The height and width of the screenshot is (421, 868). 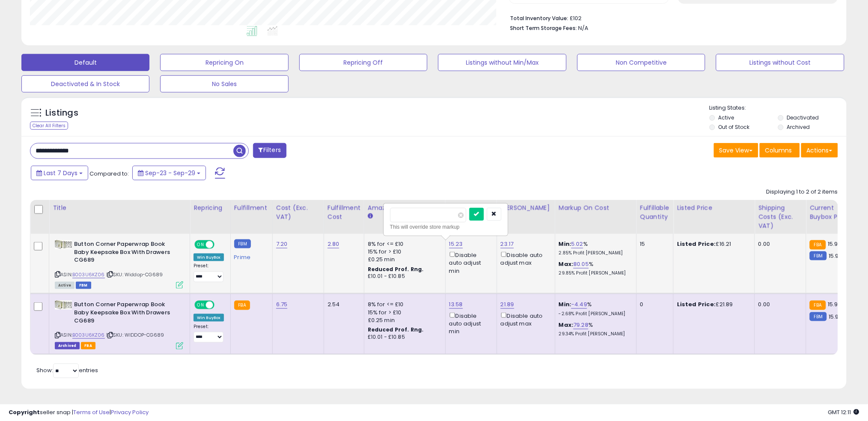 I want to click on div: Repricing, so click(x=210, y=208).